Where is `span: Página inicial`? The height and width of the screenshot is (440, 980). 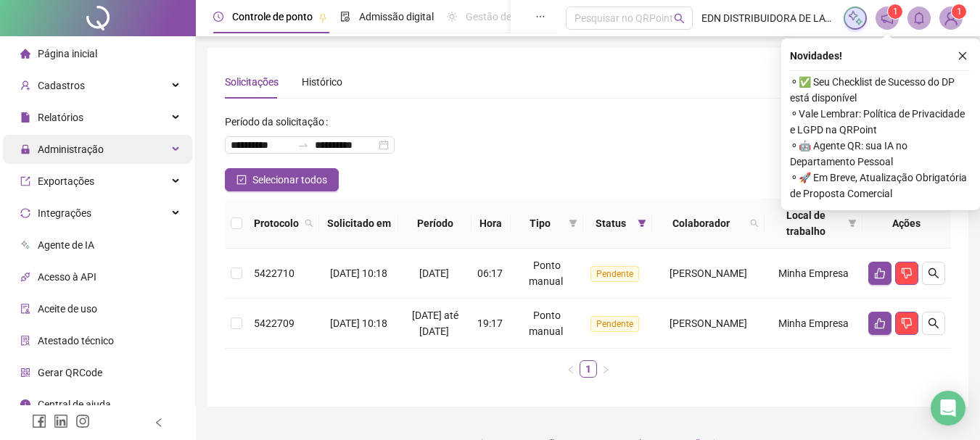
span: Página inicial is located at coordinates (67, 54).